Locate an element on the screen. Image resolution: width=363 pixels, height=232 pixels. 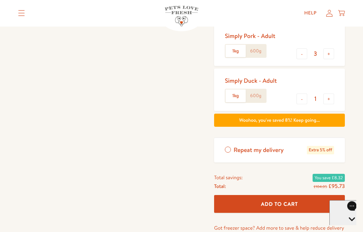
span: £95.73 is located at coordinates (337, 187).